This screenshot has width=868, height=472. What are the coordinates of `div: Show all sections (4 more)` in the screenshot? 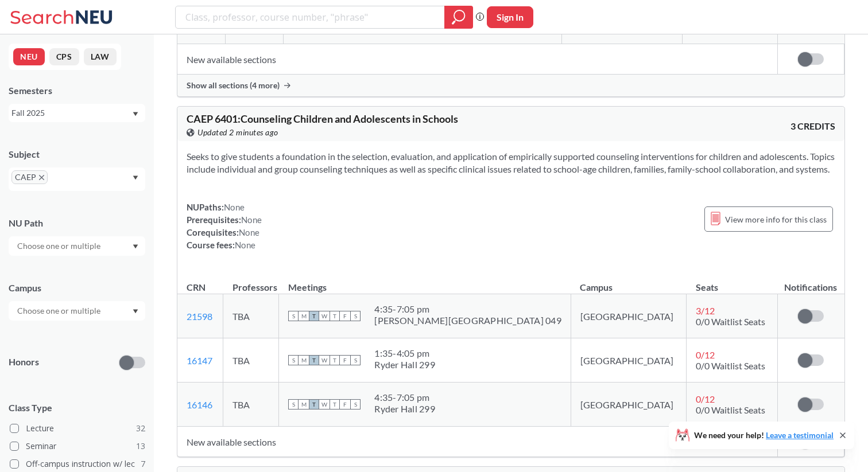 It's located at (511, 85).